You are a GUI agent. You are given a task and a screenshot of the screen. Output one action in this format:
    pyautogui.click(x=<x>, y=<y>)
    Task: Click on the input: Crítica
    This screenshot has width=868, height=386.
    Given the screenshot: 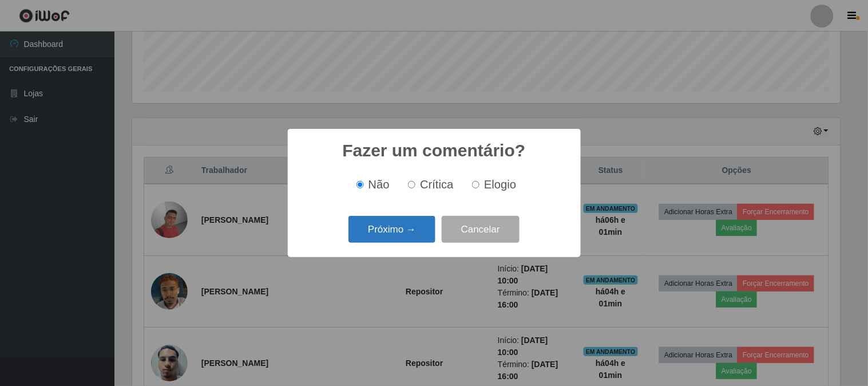 What is the action you would take?
    pyautogui.click(x=411, y=185)
    